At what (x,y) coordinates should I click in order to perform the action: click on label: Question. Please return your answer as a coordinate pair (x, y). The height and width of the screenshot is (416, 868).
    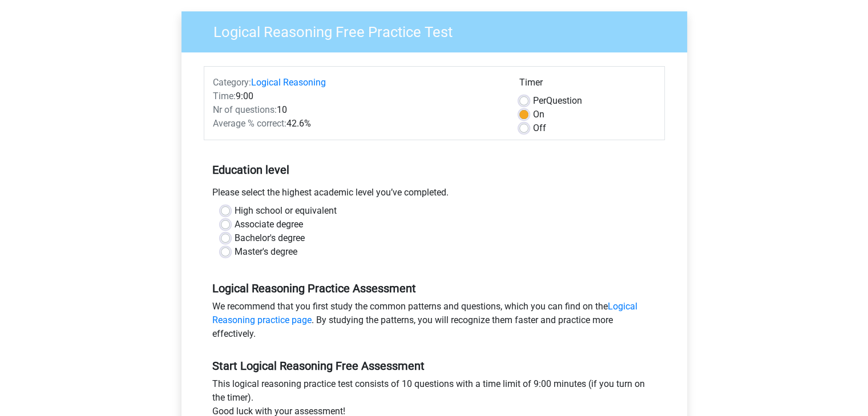
    Looking at the image, I should click on (558, 101).